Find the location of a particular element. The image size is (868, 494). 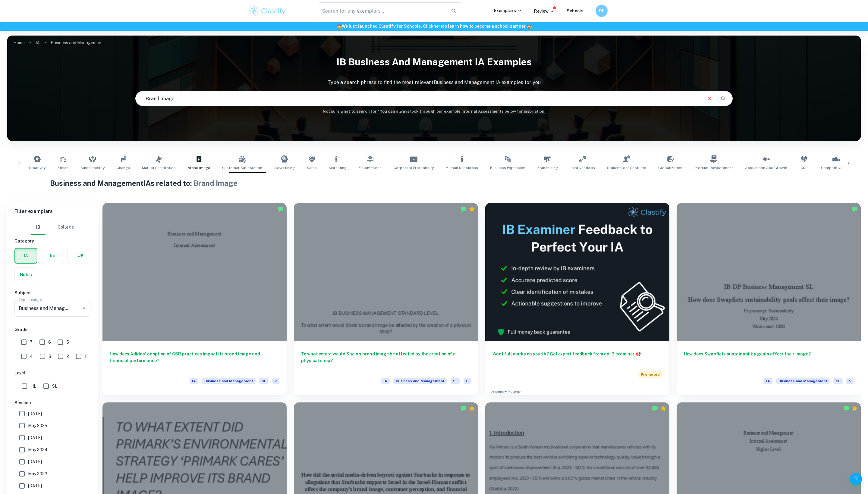

img: Thumbnail is located at coordinates (577, 272).